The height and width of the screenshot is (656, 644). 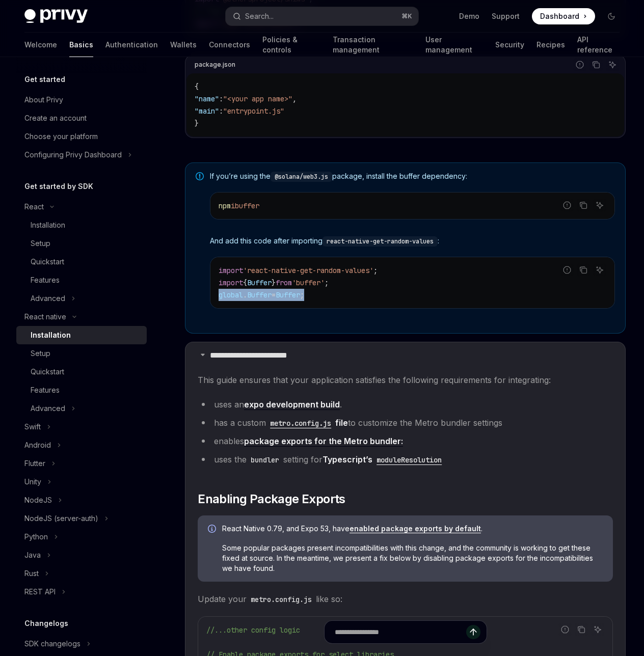 What do you see at coordinates (81, 427) in the screenshot?
I see `button: Toggle Swift section` at bounding box center [81, 427].